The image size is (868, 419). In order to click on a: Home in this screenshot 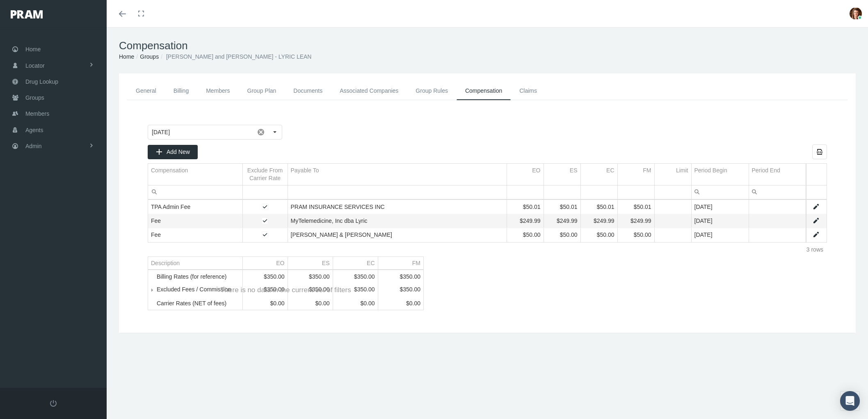, I will do `click(126, 57)`.